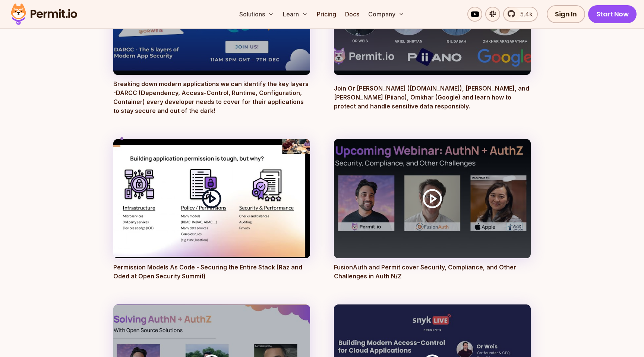 The height and width of the screenshot is (357, 644). What do you see at coordinates (257, 14) in the screenshot?
I see `button: Solutions` at bounding box center [257, 14].